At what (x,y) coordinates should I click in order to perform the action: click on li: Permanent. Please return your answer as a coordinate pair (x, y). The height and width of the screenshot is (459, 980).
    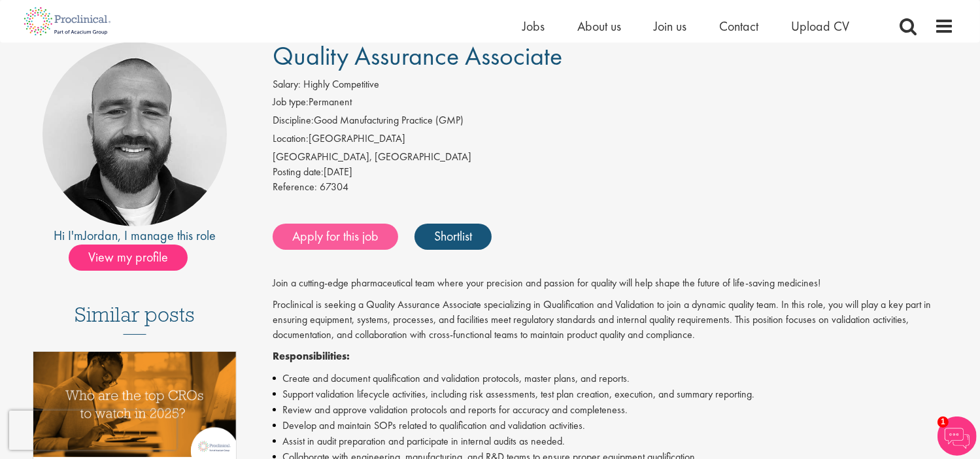
    Looking at the image, I should click on (613, 104).